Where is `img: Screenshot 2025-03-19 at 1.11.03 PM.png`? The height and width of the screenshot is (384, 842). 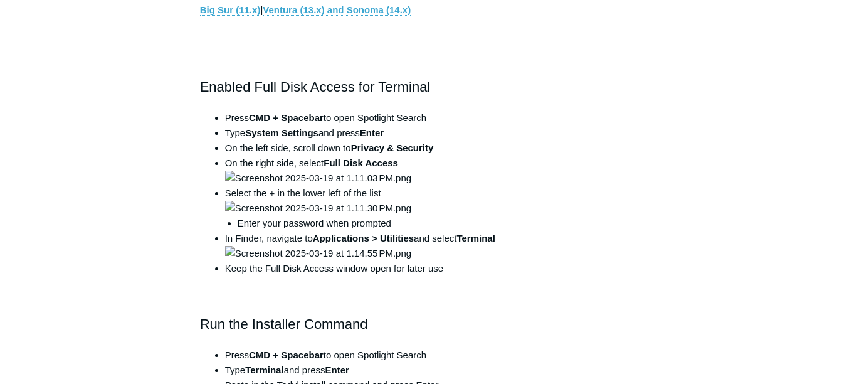 img: Screenshot 2025-03-19 at 1.11.03 PM.png is located at coordinates (318, 178).